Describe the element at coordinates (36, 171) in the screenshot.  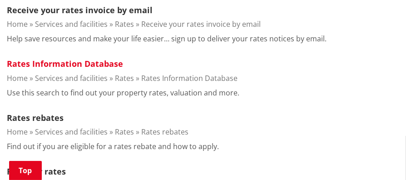
I see `a: Pay your rates` at that location.